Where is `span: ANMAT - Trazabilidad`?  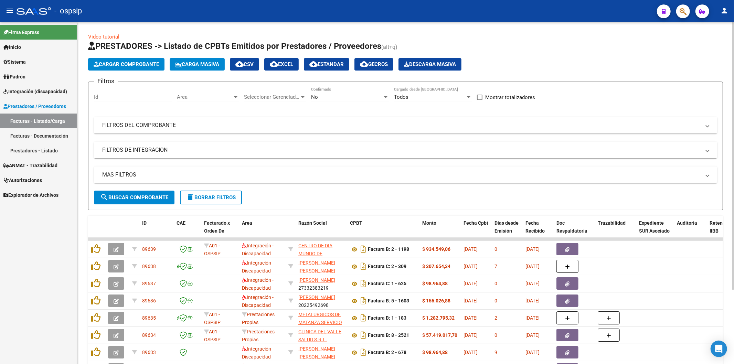 span: ANMAT - Trazabilidad is located at coordinates (30, 166).